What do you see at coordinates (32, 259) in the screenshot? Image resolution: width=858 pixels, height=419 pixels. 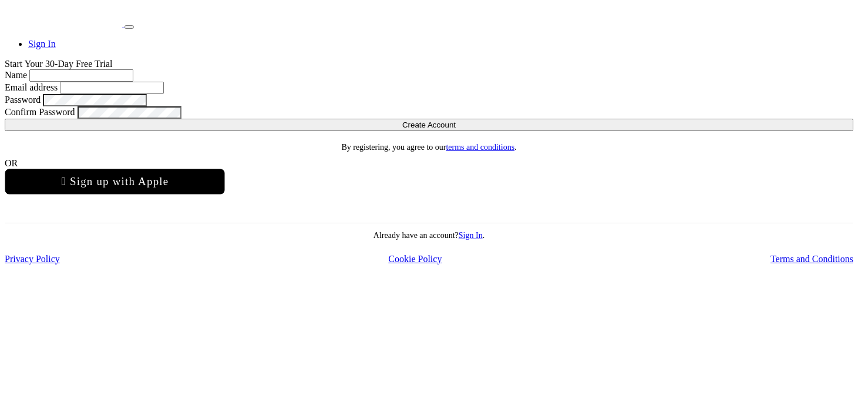 I see `a: Privacy Policy` at bounding box center [32, 259].